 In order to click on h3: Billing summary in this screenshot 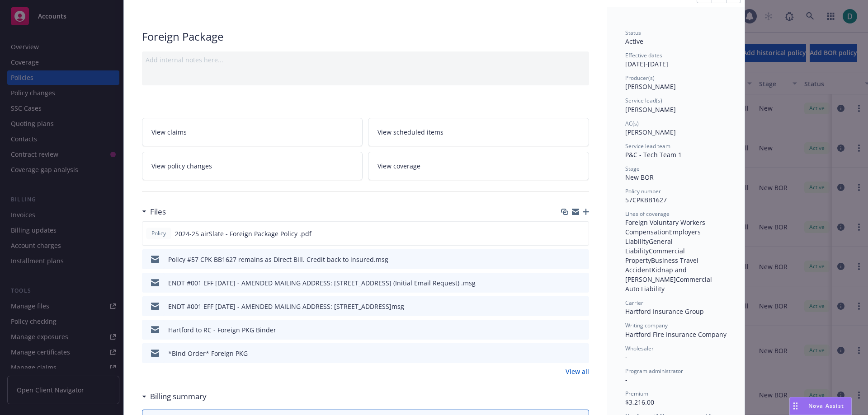, I will do `click(178, 397)`.